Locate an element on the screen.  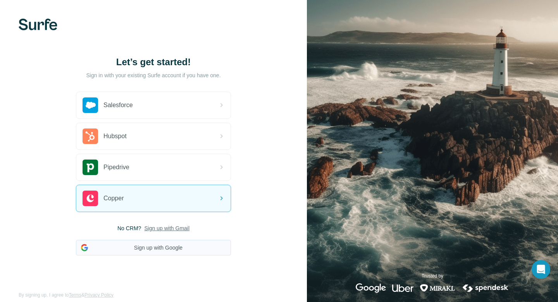
p: Trusted by is located at coordinates (433, 276).